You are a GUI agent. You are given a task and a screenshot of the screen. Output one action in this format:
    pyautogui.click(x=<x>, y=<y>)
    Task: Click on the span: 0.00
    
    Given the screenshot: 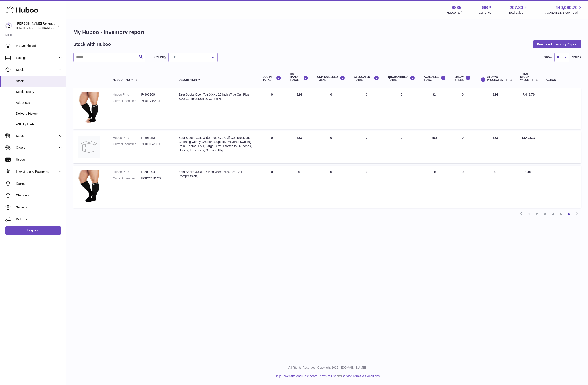 What is the action you would take?
    pyautogui.click(x=528, y=172)
    